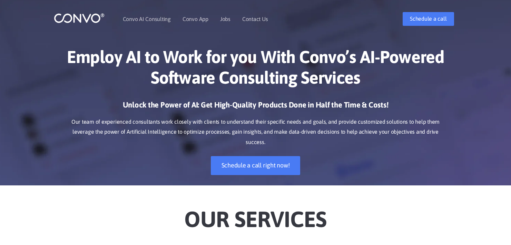  Describe the element at coordinates (255, 19) in the screenshot. I see `a: Contact Us` at that location.